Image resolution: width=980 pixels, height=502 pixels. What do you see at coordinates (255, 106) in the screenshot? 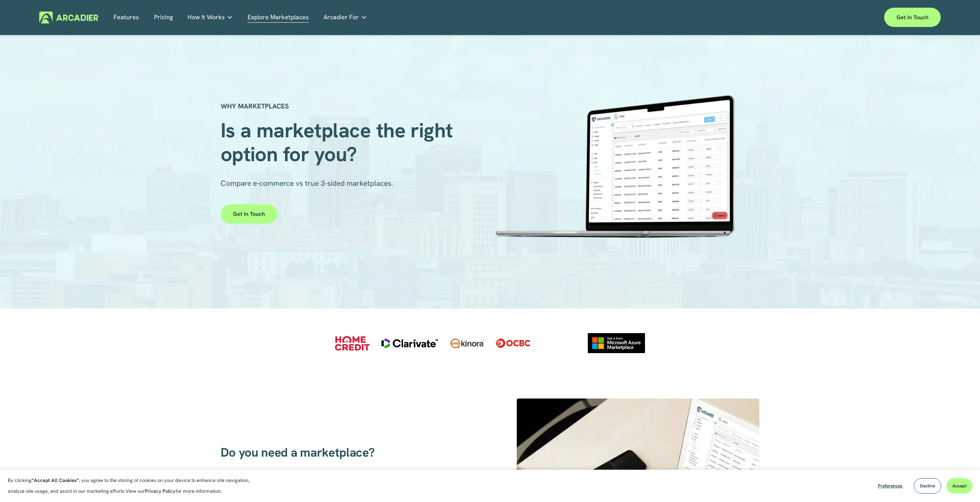
I see `strong: WHY MARKETPLACES` at bounding box center [255, 106].